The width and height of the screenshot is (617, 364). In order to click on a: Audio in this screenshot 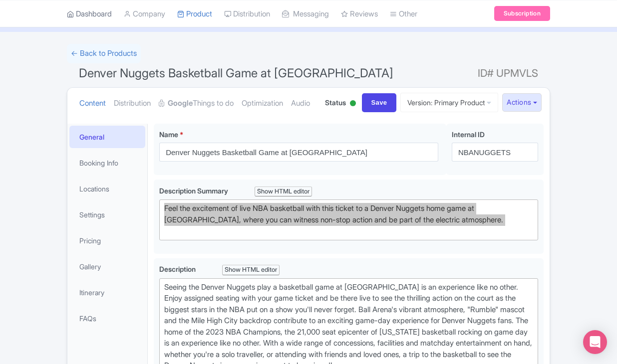, I will do `click(300, 103)`.